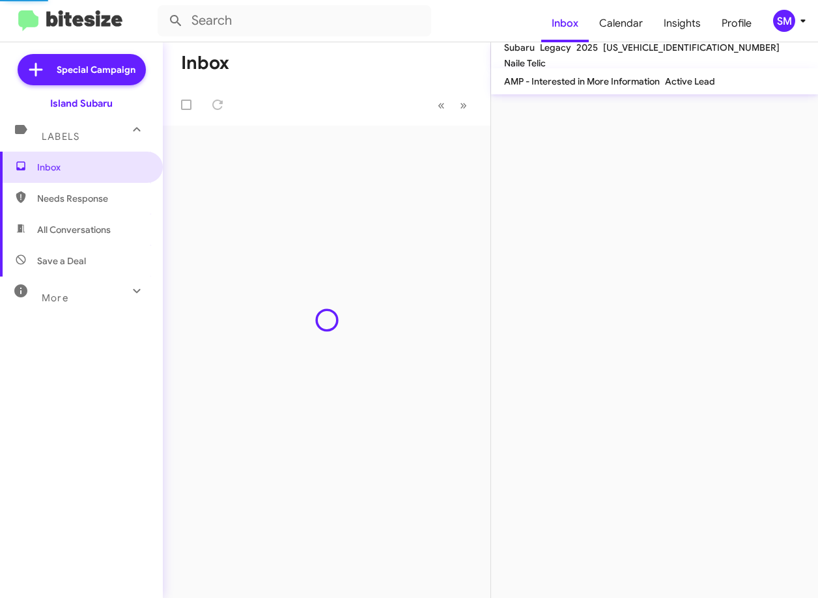 The height and width of the screenshot is (598, 818). I want to click on a: Insights, so click(682, 23).